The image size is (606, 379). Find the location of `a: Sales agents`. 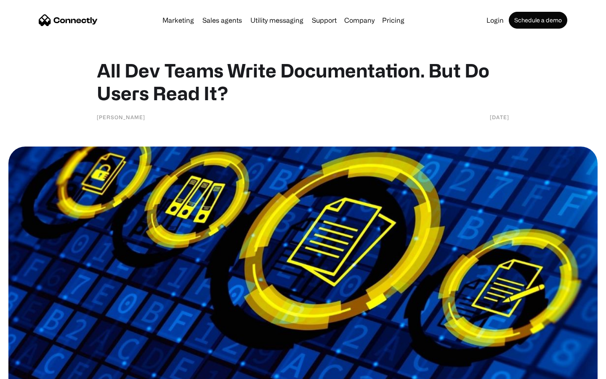

a: Sales agents is located at coordinates (222, 20).